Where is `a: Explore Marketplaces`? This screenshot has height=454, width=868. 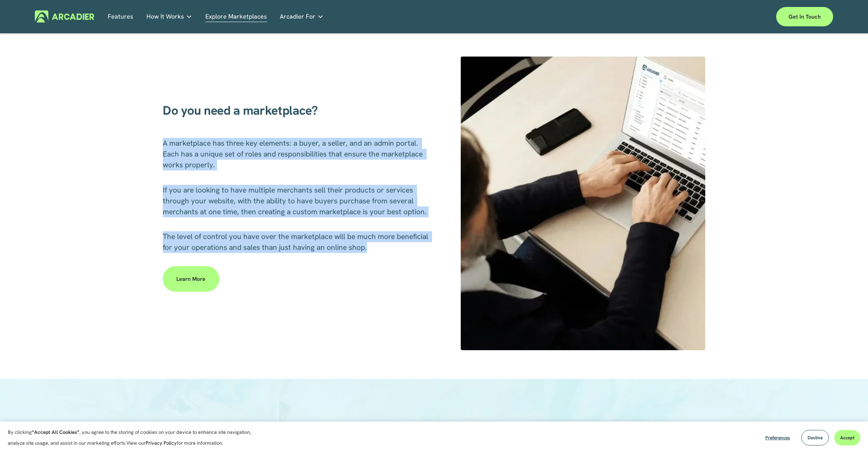 a: Explore Marketplaces is located at coordinates (236, 16).